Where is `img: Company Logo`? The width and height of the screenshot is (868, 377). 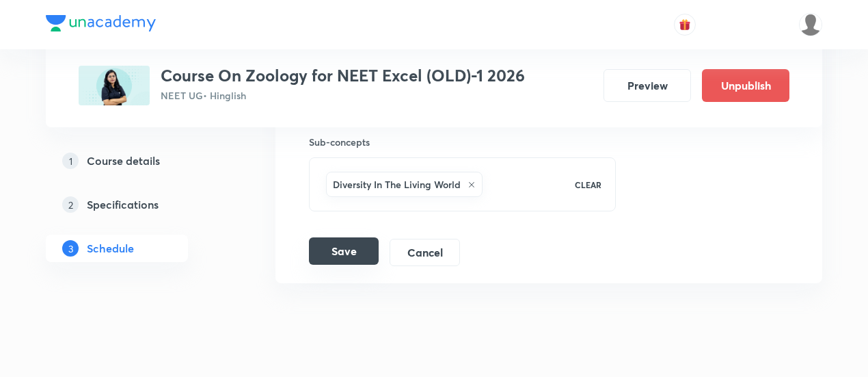 img: Company Logo is located at coordinates (100, 23).